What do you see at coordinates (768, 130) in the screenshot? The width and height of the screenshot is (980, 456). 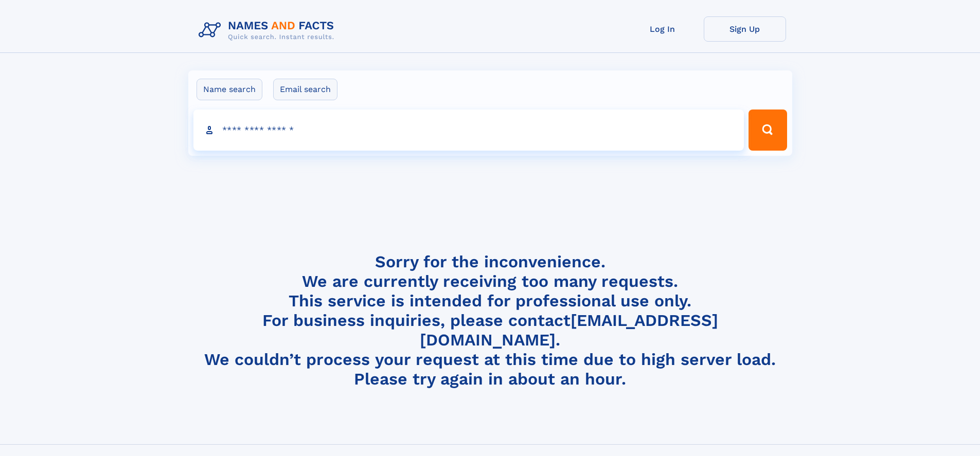 I see `button: Search Button` at bounding box center [768, 130].